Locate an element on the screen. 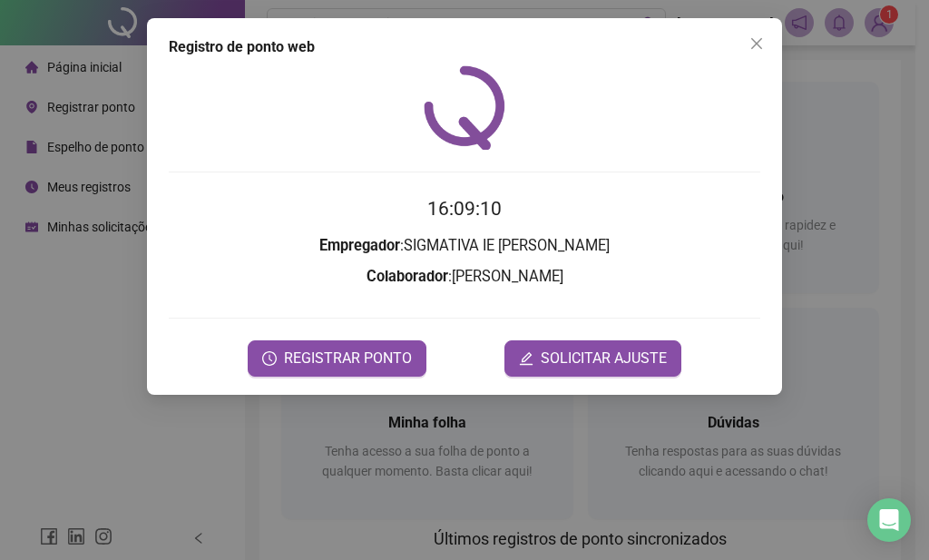  span: clock-circle is located at coordinates (270, 358).